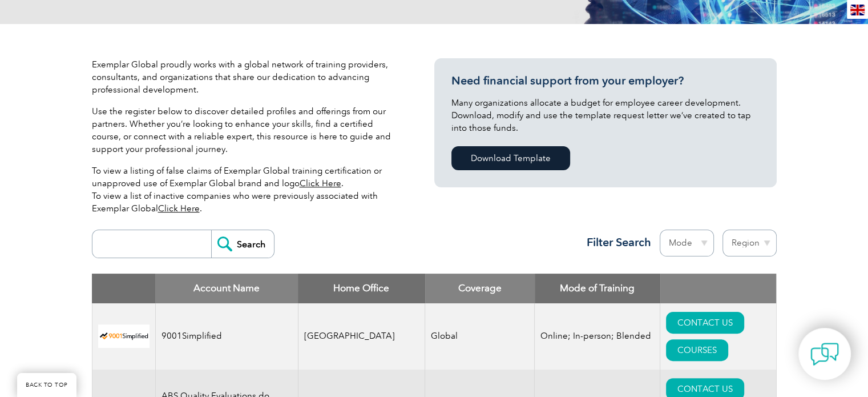 This screenshot has height=397, width=868. What do you see at coordinates (480, 337) in the screenshot?
I see `td: Global` at bounding box center [480, 337].